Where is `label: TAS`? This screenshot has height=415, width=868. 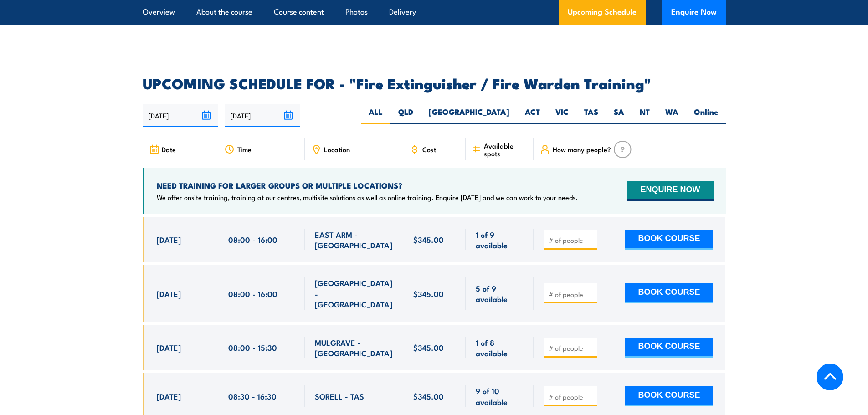 label: TAS is located at coordinates (591, 115).